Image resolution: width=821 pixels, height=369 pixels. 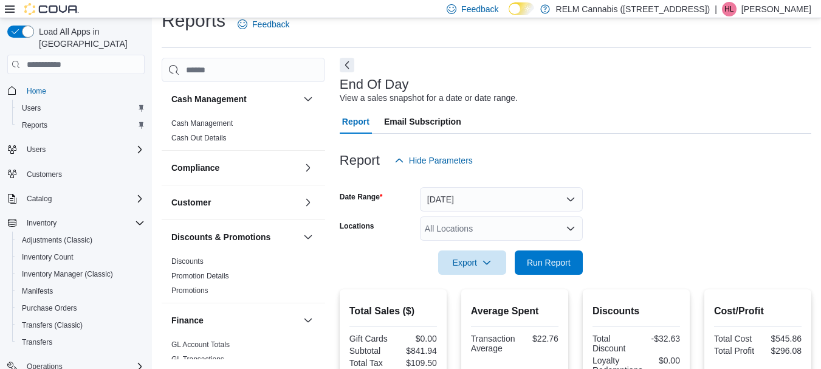 What do you see at coordinates (361, 197) in the screenshot?
I see `label: Date Range` at bounding box center [361, 197].